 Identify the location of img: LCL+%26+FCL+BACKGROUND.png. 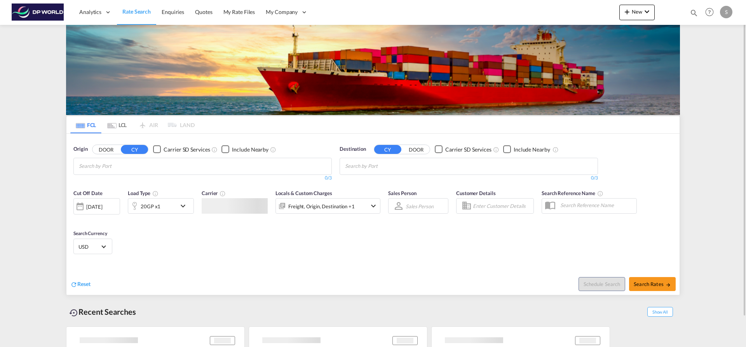
(373, 70).